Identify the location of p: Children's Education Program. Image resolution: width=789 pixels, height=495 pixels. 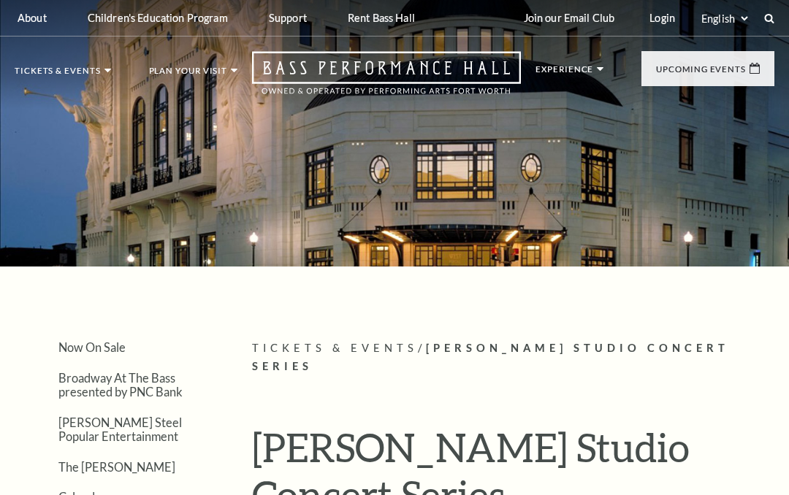
(158, 18).